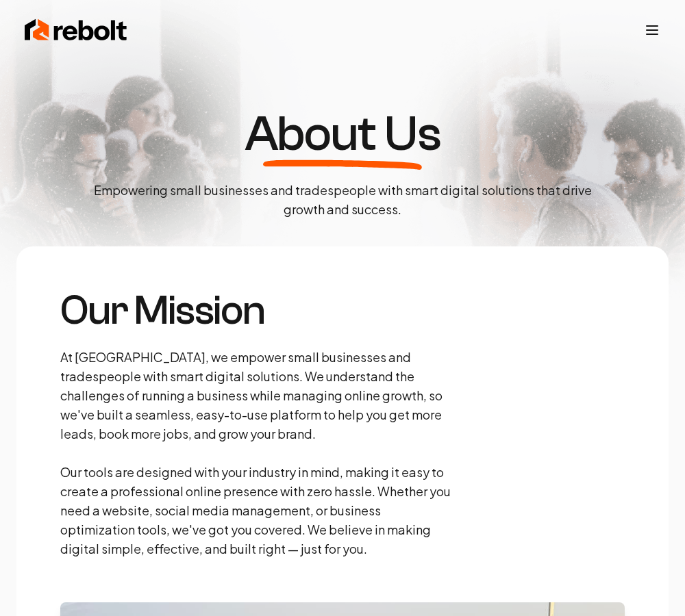 The width and height of the screenshot is (685, 616). Describe the element at coordinates (342, 134) in the screenshot. I see `h1: About Us` at that location.